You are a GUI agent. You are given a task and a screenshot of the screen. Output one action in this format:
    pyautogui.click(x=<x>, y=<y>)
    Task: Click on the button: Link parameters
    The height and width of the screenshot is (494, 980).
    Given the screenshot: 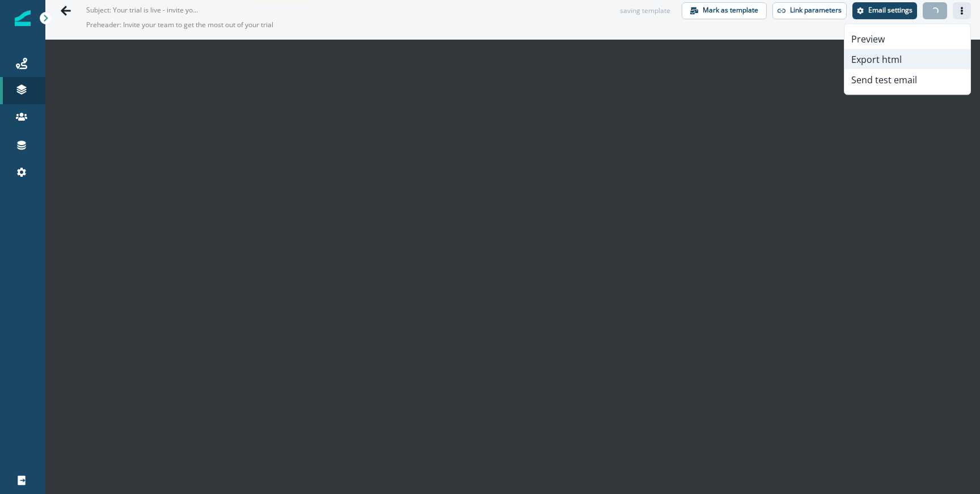 What is the action you would take?
    pyautogui.click(x=809, y=11)
    